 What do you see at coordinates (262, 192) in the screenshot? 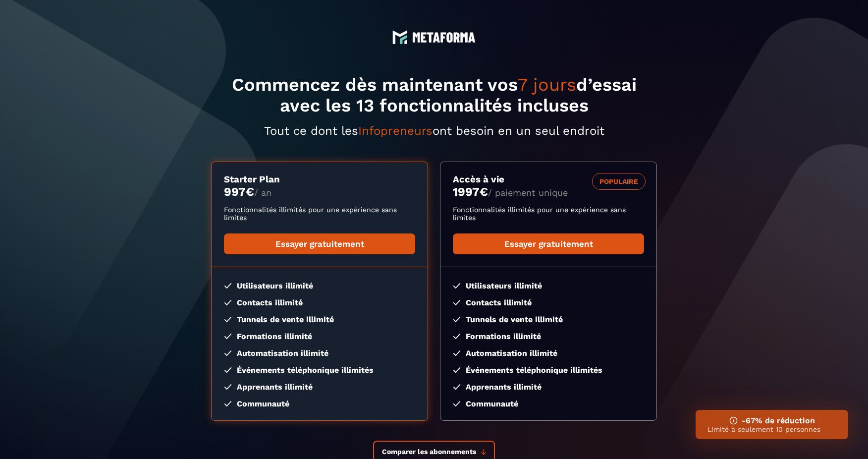
I see `span: / an` at bounding box center [262, 192].